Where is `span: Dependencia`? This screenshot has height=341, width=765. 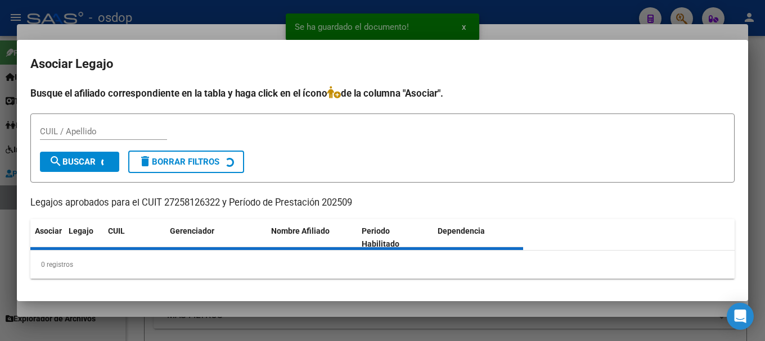
span: Dependencia is located at coordinates (461, 231).